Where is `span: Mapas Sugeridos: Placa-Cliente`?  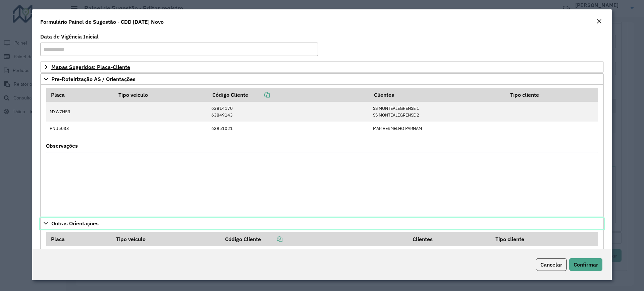
span: Mapas Sugeridos: Placa-Cliente is located at coordinates (91, 67).